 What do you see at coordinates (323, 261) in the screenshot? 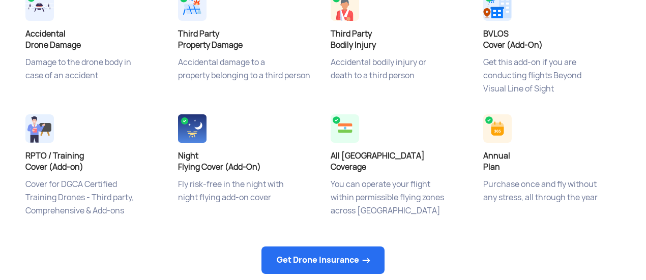
I see `a: Get Drone Insurance` at bounding box center [323, 261].